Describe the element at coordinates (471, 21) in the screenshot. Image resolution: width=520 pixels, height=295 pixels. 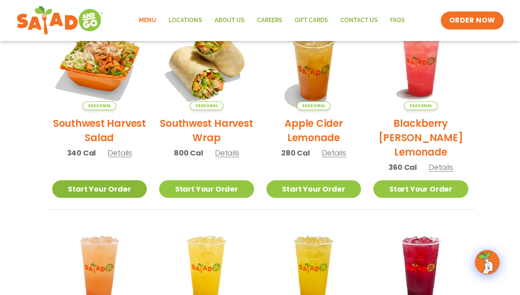
I see `span: ORDER NOW` at that location.